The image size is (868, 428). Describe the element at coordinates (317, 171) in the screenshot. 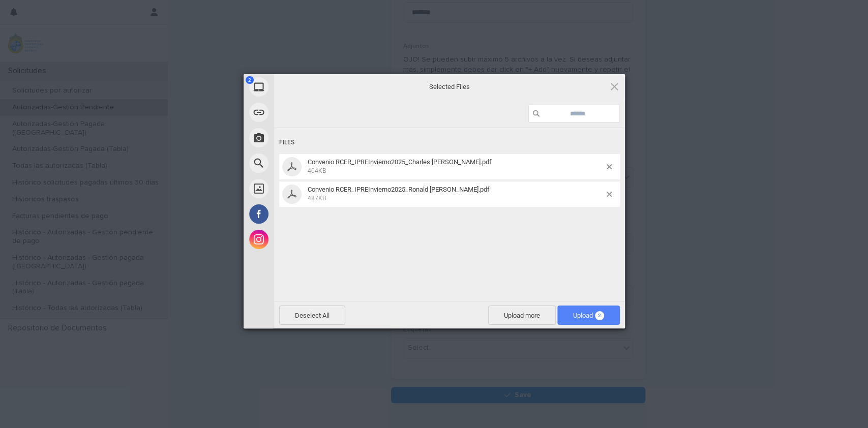

I see `span: 404KB` at that location.